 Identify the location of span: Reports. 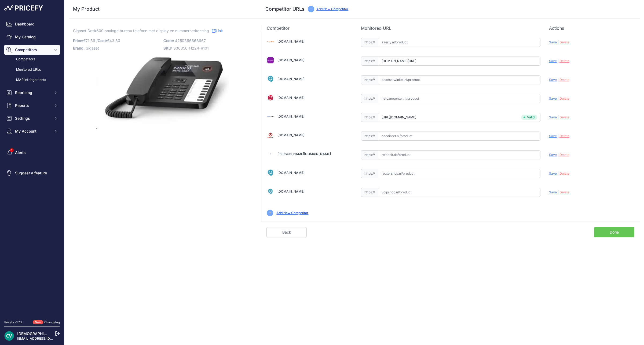
(32, 106).